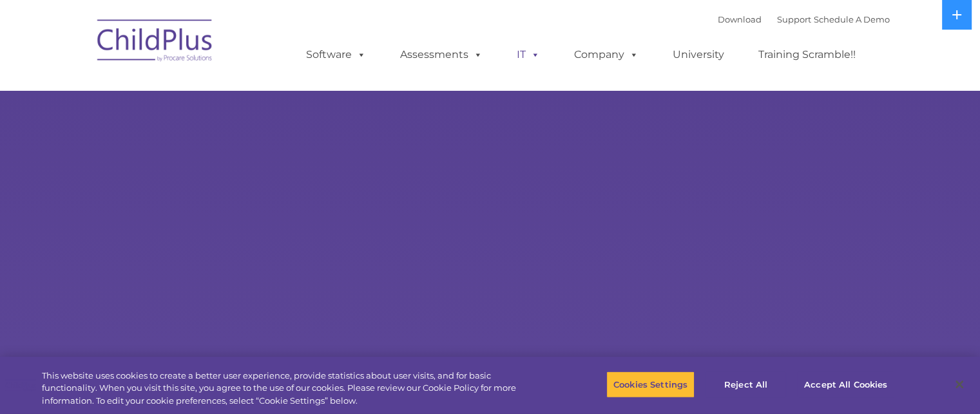 This screenshot has width=980, height=414. What do you see at coordinates (441, 55) in the screenshot?
I see `a: Assessments` at bounding box center [441, 55].